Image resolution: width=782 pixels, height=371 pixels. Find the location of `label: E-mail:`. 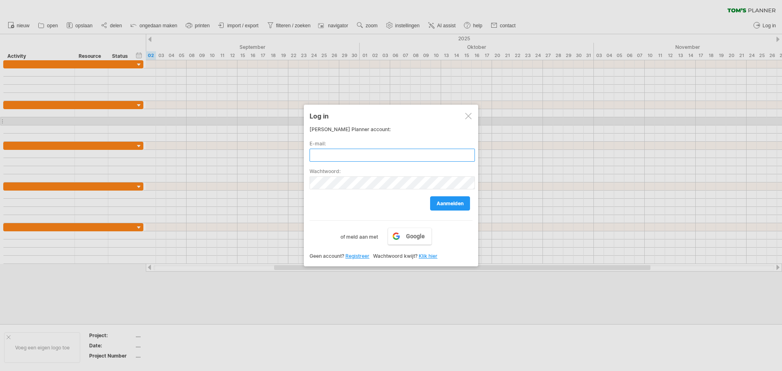

label: E-mail: is located at coordinates (391, 143).